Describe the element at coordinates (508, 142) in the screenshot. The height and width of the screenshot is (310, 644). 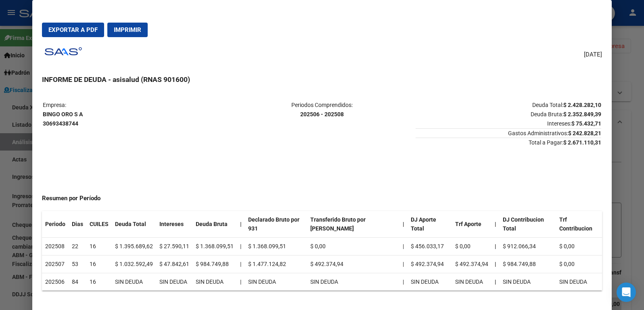
I see `span: Total a Pagar:` at that location.